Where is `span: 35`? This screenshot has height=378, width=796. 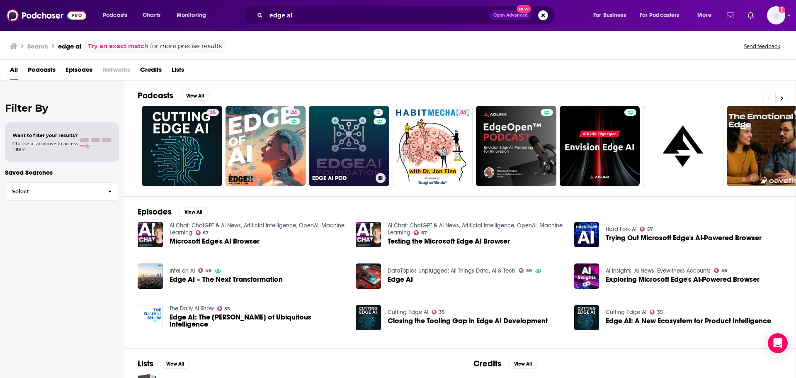
span: 35 is located at coordinates (660, 312).